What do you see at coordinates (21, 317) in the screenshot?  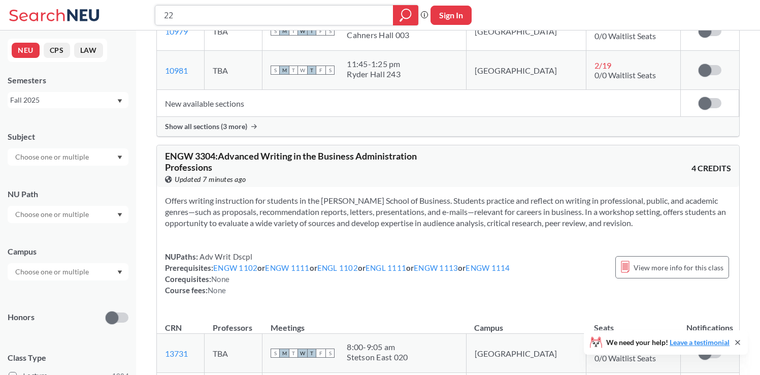 I see `p: Honors` at bounding box center [21, 317].